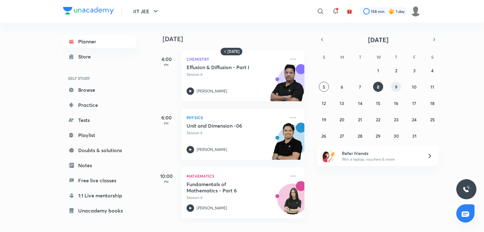 The image size is (484, 232). I want to click on abbr: October 19, 2025, so click(324, 120).